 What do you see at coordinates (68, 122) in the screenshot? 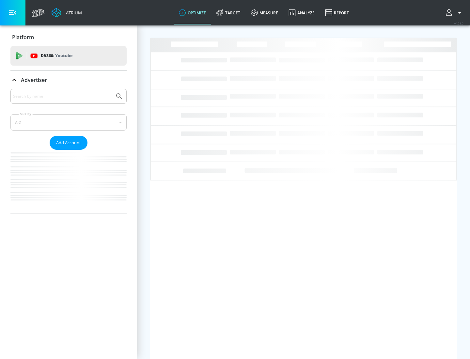
I see `div: A-Z` at bounding box center [68, 122].